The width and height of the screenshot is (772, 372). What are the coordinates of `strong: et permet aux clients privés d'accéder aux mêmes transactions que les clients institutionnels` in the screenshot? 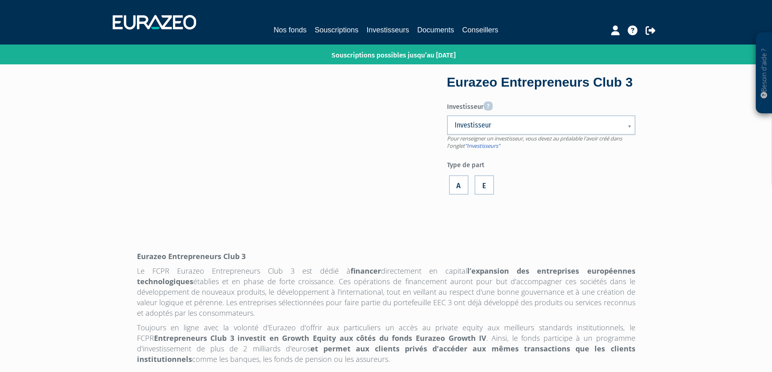 It's located at (386, 354).